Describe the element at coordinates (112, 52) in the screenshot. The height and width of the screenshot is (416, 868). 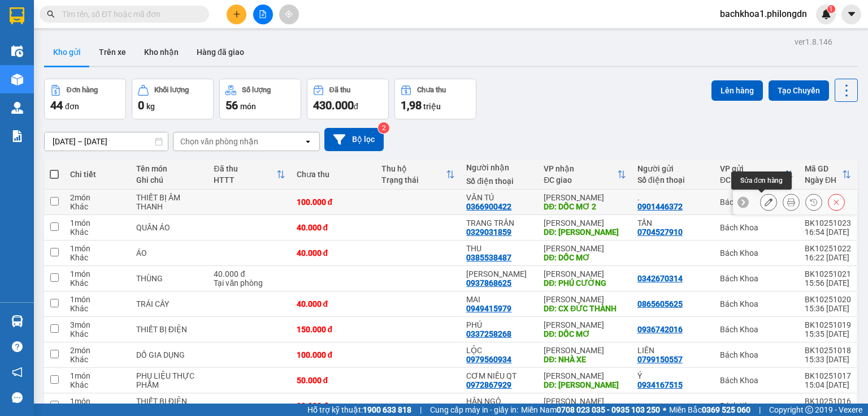
I see `button: Trên xe` at that location.